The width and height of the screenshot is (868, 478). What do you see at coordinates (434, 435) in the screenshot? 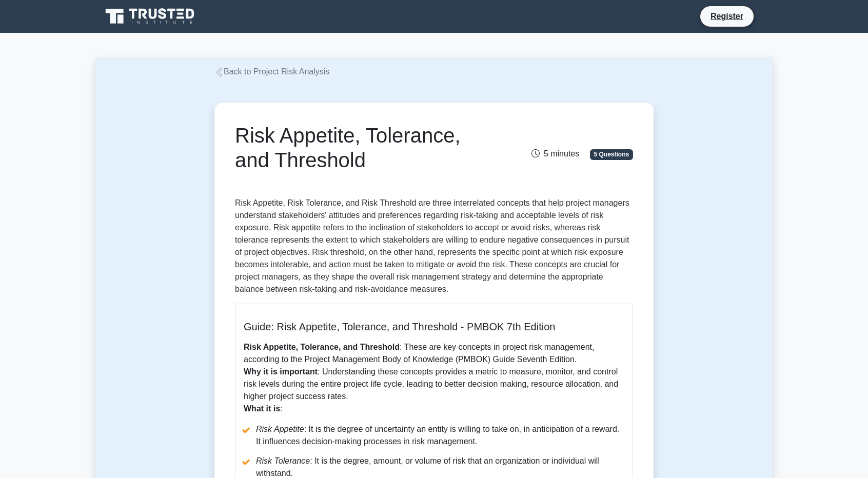
I see `li: : It is the degree of uncertainty an entity is willing to take on, in anticipation of a reward. I...` at bounding box center [434, 435].